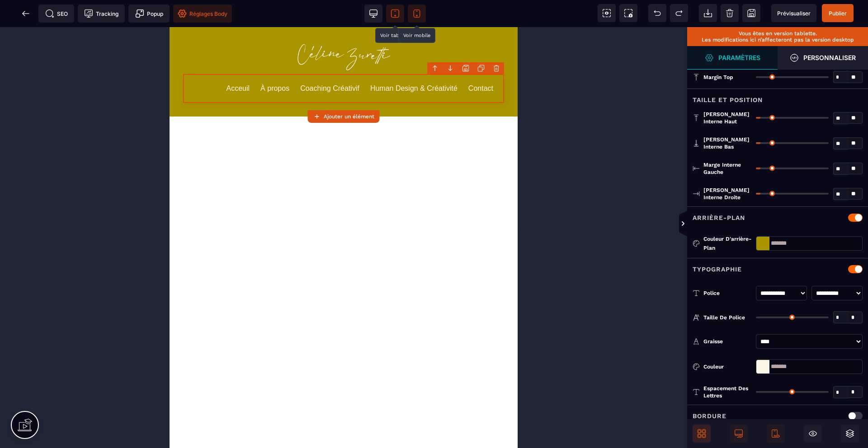 The width and height of the screenshot is (868, 448). What do you see at coordinates (730, 13) in the screenshot?
I see `span: Nettoyage` at bounding box center [730, 13].